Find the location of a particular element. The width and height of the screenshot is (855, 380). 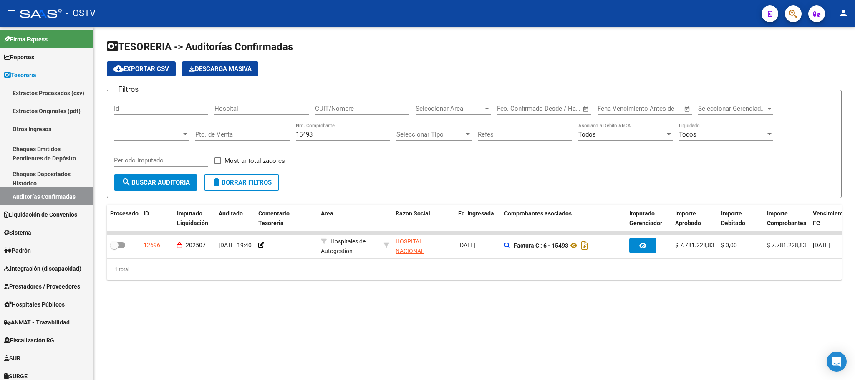

datatable-header-cell: ID is located at coordinates (157, 218).